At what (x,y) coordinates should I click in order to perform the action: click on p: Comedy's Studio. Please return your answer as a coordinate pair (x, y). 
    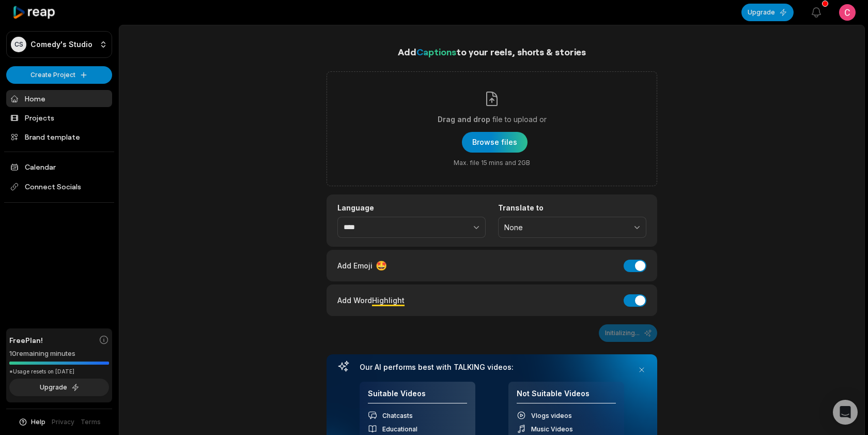
    Looking at the image, I should click on (62, 44).